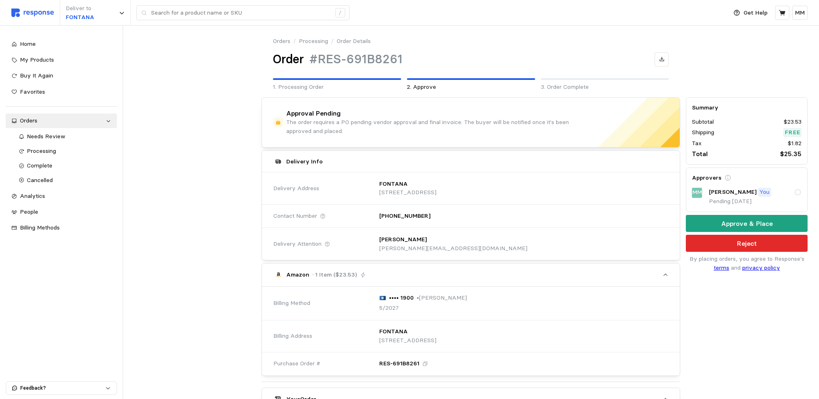 Image resolution: width=819 pixels, height=399 pixels. I want to click on a: Needs Review, so click(65, 137).